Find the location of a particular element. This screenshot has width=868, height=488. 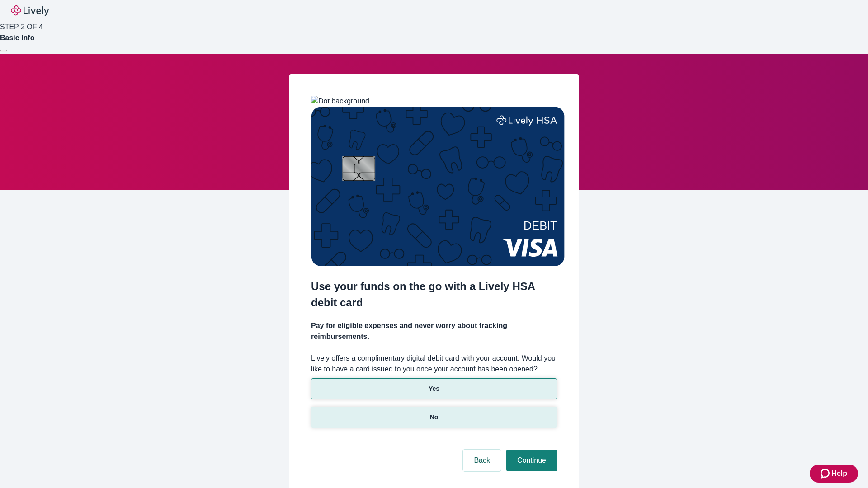

button: Continue is located at coordinates (532, 461).